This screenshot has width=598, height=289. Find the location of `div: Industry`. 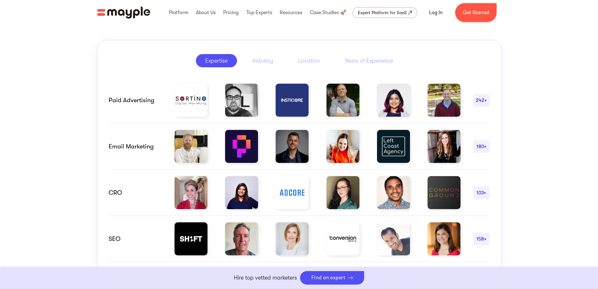

div: Industry is located at coordinates (263, 61).